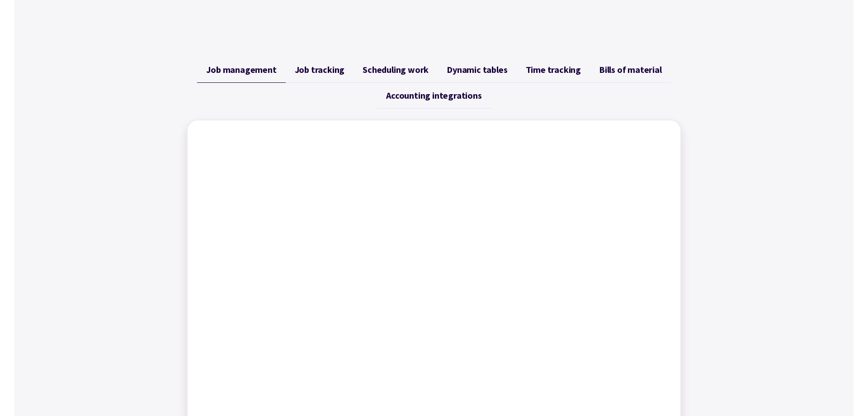 Image resolution: width=868 pixels, height=416 pixels. What do you see at coordinates (396, 69) in the screenshot?
I see `span: Scheduling work` at bounding box center [396, 69].